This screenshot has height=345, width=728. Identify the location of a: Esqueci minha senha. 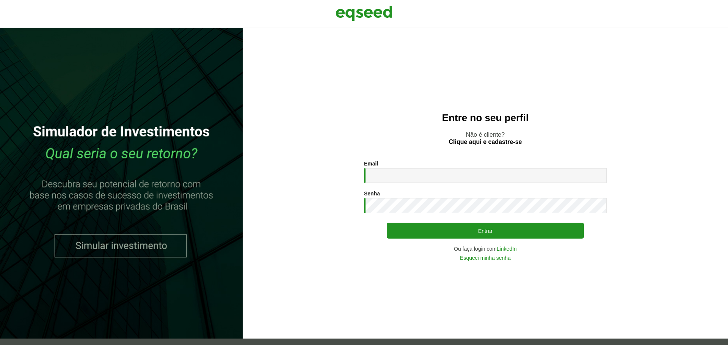
(485, 258).